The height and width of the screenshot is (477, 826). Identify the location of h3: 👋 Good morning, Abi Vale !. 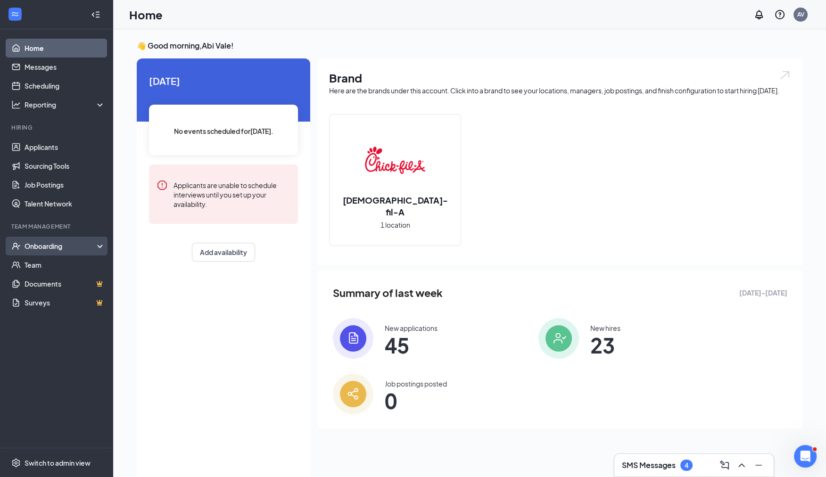
(469, 46).